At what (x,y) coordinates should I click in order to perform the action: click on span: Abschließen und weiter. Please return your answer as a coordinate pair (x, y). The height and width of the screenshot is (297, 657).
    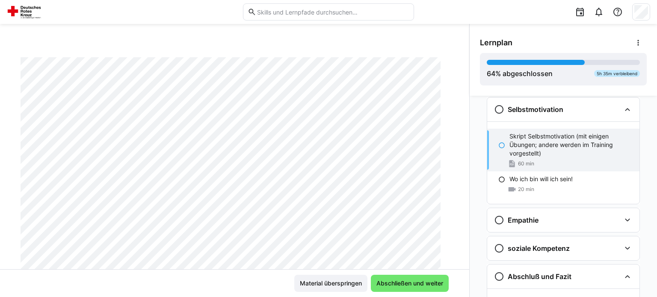
    Looking at the image, I should click on (410, 284).